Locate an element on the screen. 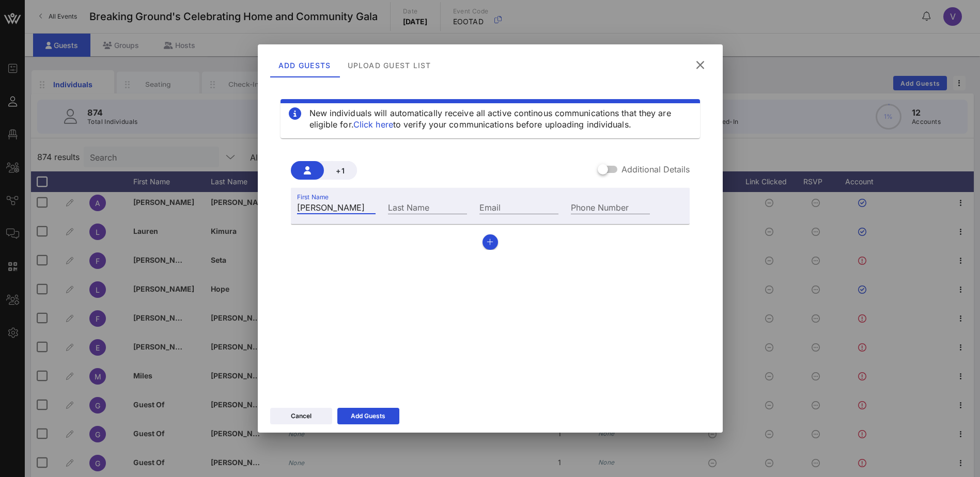  a: Click here is located at coordinates (373, 124).